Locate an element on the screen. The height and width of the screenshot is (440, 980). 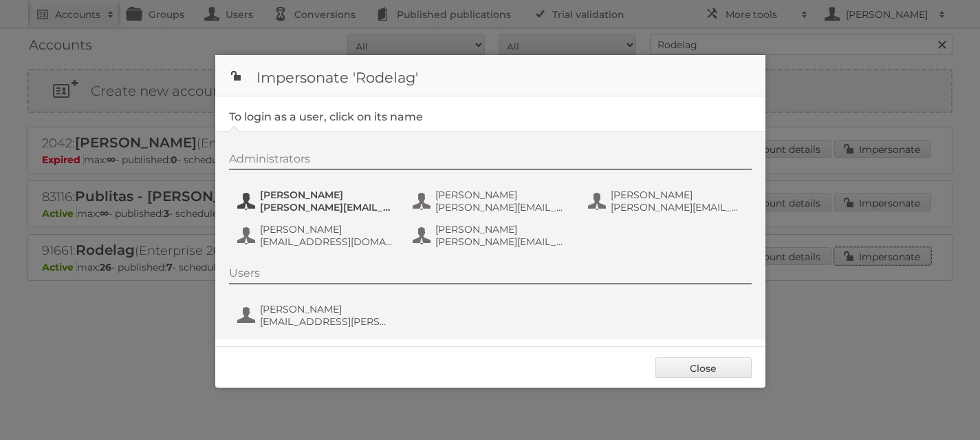
div: Administrators is located at coordinates (490, 161).